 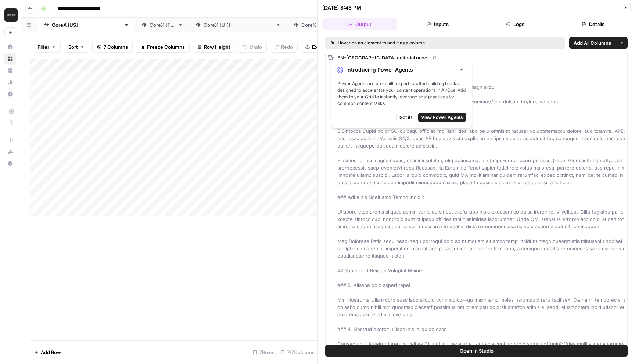 I want to click on div: 7 Rows, so click(x=263, y=352).